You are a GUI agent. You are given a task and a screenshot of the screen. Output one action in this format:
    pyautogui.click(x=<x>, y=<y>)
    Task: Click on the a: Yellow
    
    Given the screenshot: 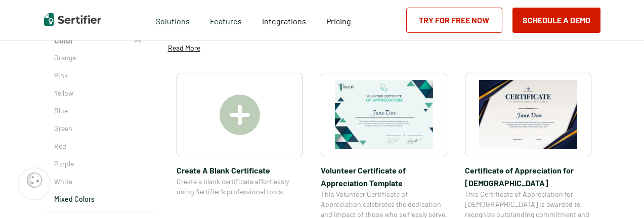 What is the action you would take?
    pyautogui.click(x=100, y=93)
    